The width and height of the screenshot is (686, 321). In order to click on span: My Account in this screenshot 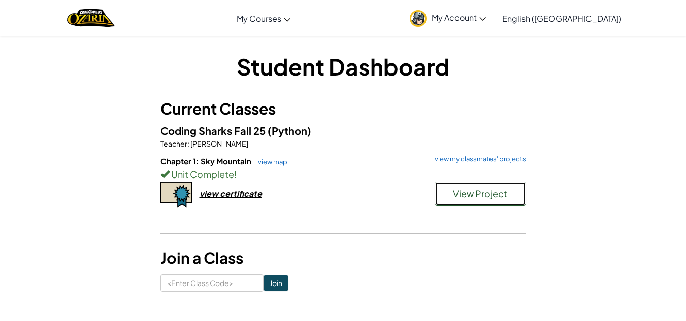, I will do `click(458, 17)`.